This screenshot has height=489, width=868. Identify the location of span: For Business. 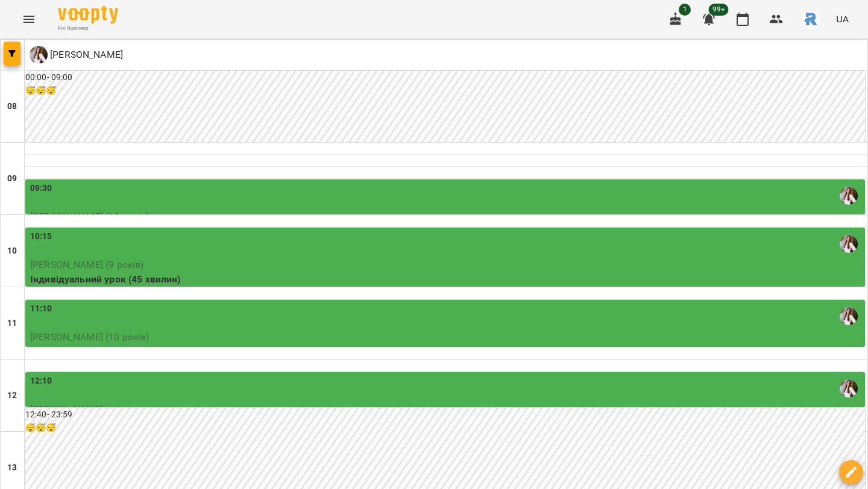
(88, 28).